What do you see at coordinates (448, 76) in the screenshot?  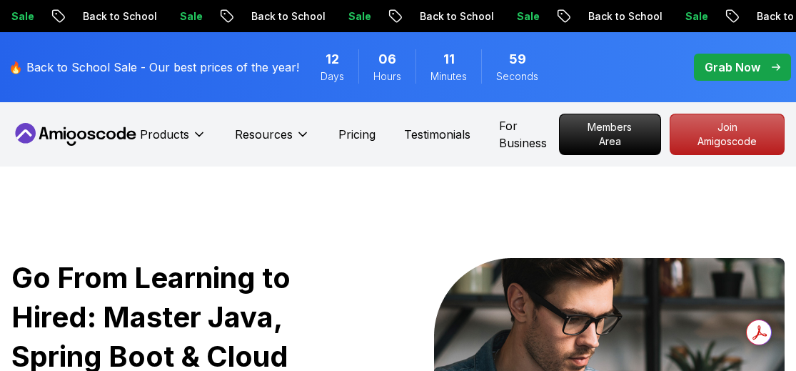 I see `span: Minutes` at bounding box center [448, 76].